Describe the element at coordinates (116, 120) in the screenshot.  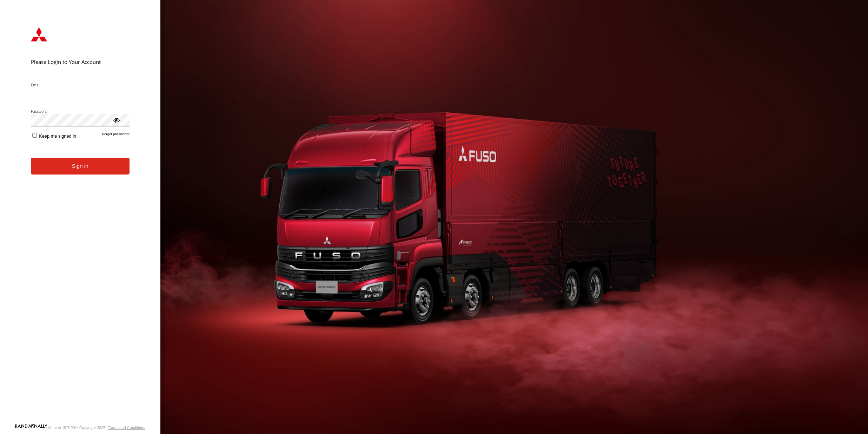
I see `div: ViewPassword` at that location.